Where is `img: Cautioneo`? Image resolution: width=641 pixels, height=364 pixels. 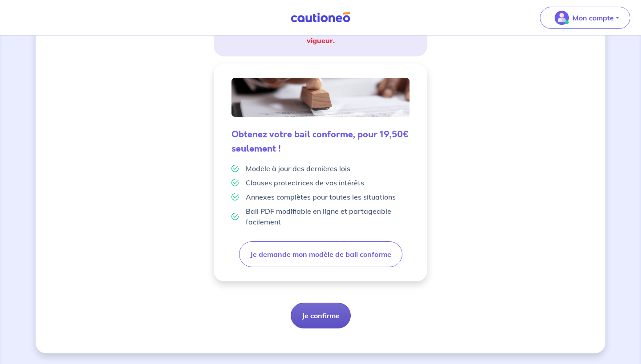
img: Cautioneo is located at coordinates (321, 17).